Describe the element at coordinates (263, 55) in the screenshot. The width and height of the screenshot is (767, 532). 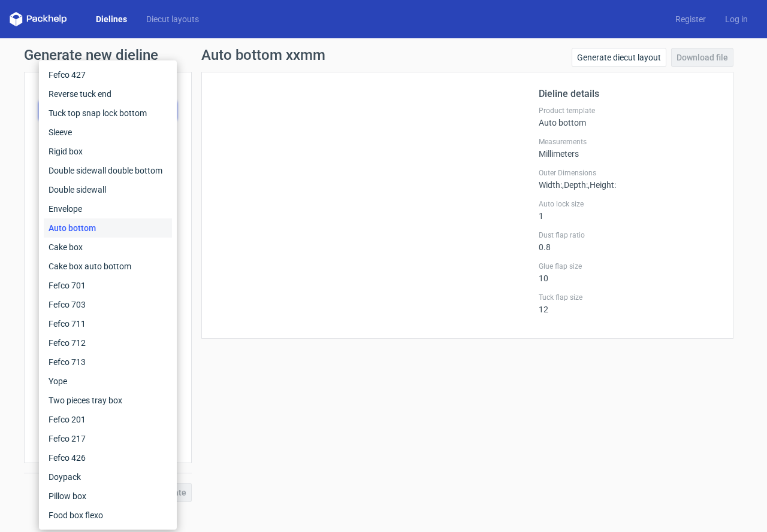
I see `h1: Auto bottom xxmm` at that location.